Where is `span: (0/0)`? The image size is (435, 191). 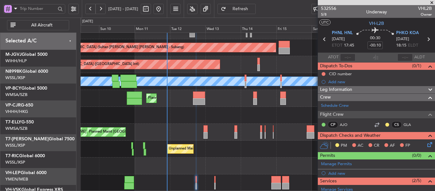
span: (0/0) is located at coordinates (417, 155).